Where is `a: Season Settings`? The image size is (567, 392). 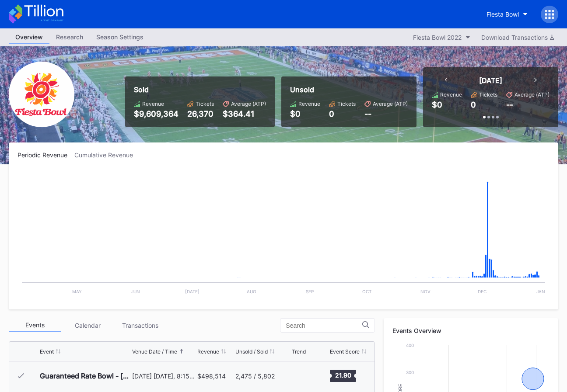 a: Season Settings is located at coordinates (120, 37).